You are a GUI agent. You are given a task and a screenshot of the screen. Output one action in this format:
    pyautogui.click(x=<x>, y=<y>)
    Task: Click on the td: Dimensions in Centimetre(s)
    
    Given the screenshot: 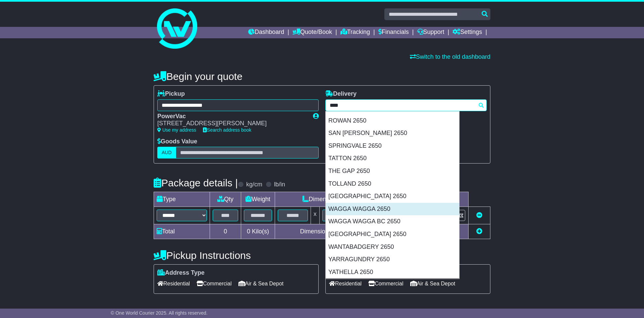 What is the action you would take?
    pyautogui.click(x=337, y=231)
    